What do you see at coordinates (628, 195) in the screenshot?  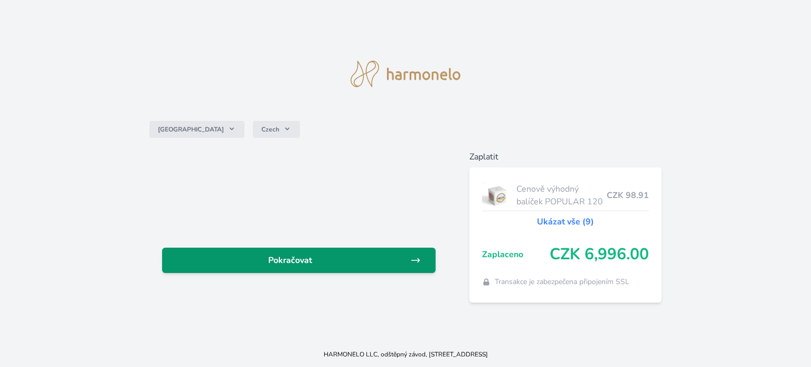 I see `span: CZK 98.91` at bounding box center [628, 195].